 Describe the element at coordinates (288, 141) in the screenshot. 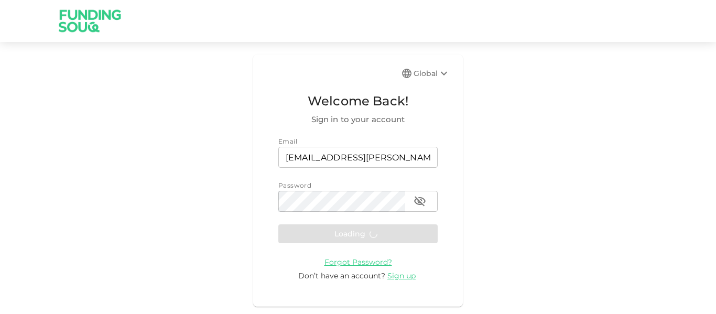

I see `span: Email` at that location.